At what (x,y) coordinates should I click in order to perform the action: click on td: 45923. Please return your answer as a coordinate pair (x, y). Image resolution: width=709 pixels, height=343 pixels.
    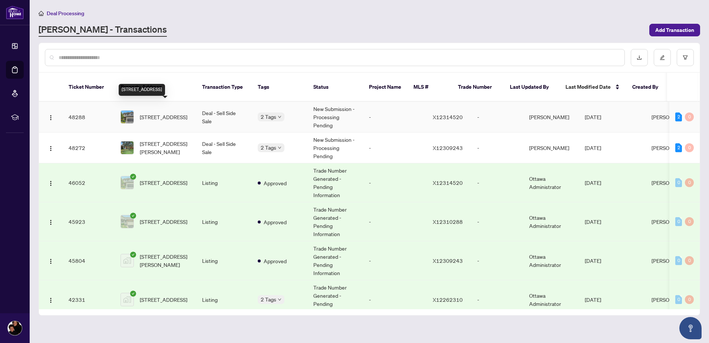
    Looking at the image, I should click on (89, 221).